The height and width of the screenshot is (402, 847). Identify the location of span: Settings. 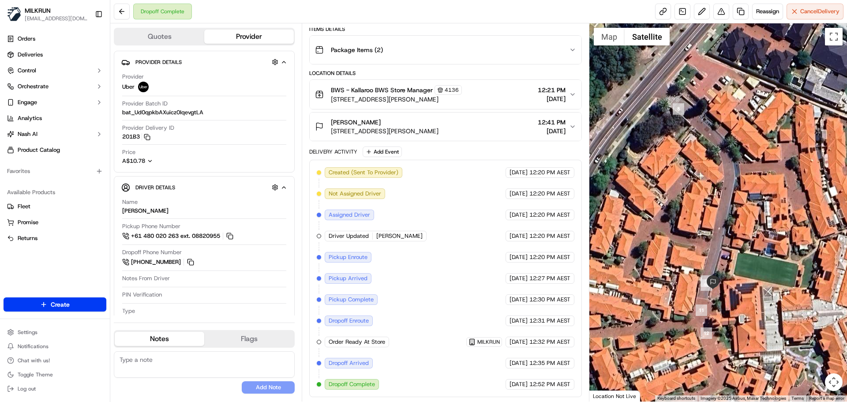
(27, 332).